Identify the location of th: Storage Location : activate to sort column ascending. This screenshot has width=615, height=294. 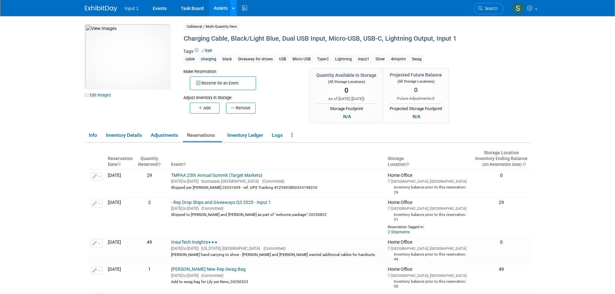
(429, 159).